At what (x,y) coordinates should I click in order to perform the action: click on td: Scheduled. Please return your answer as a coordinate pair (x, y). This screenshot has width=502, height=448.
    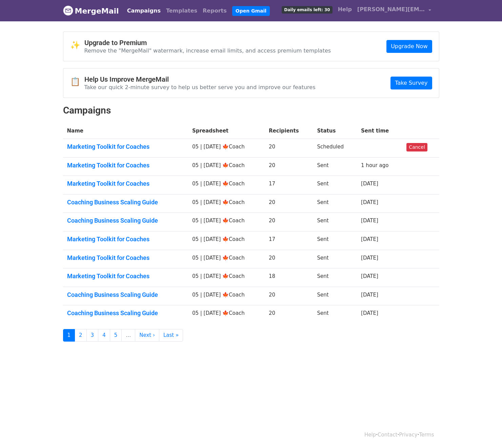
    Looking at the image, I should click on (335, 148).